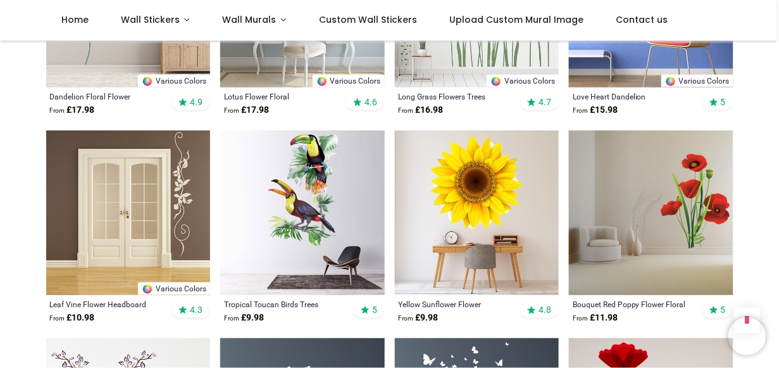  Describe the element at coordinates (287, 304) in the screenshot. I see `a: Tropical Toucan Birds Trees` at that location.